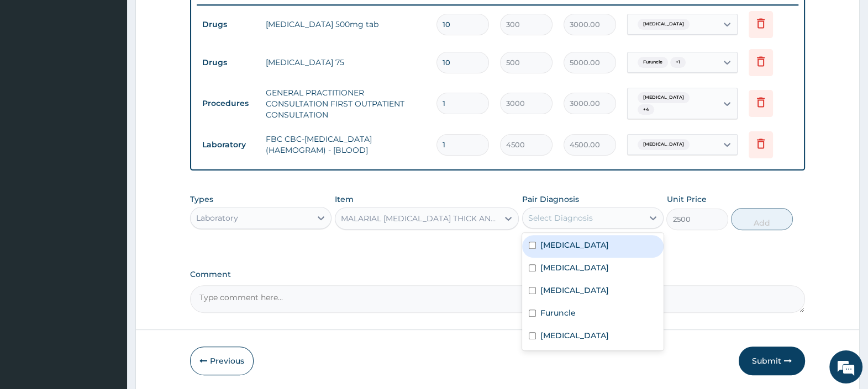  What do you see at coordinates (194, 19) in the screenshot?
I see `div: Minimize live chat window` at bounding box center [194, 19].